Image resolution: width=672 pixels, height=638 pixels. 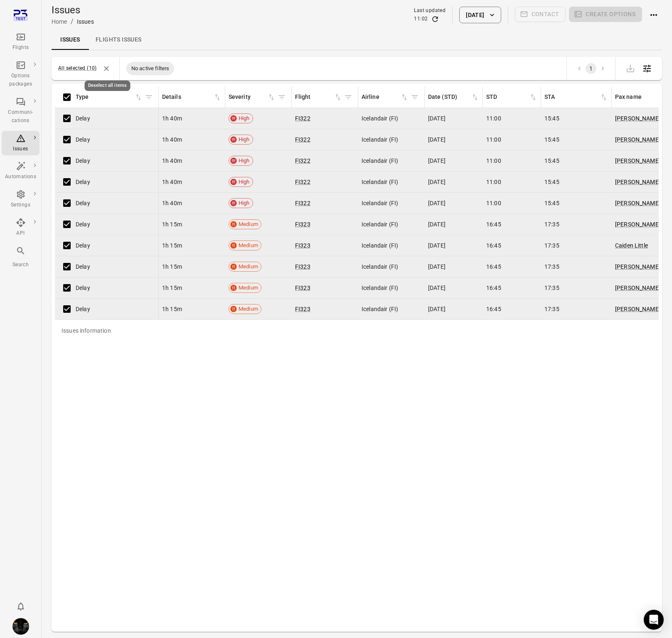 I want to click on span: Filter by type, so click(x=149, y=97).